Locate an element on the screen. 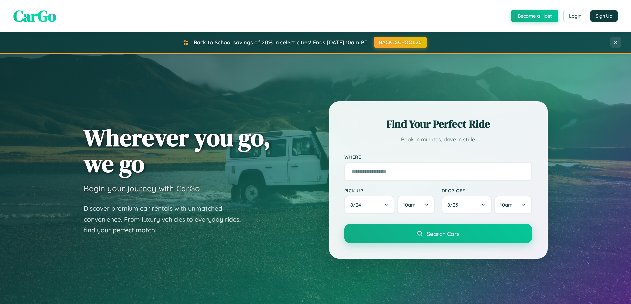 The width and height of the screenshot is (631, 304). span: CarGo is located at coordinates (35, 16).